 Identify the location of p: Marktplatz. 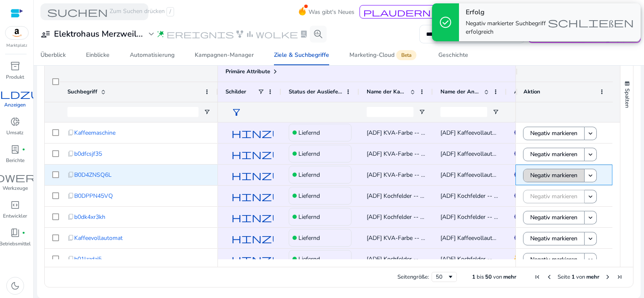
(17, 45).